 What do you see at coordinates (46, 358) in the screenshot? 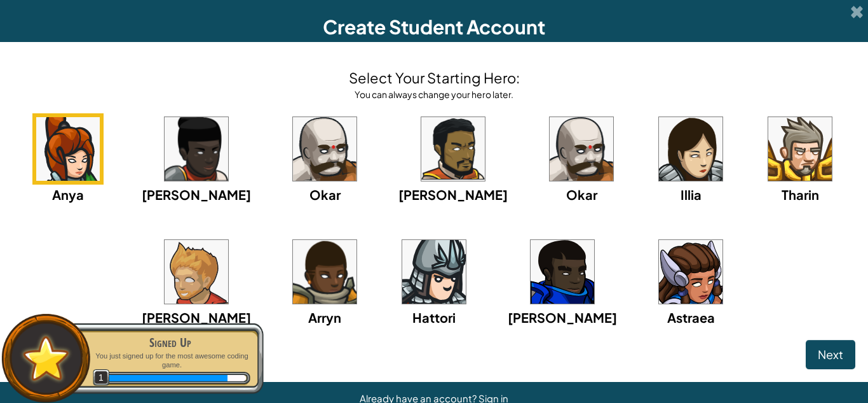
I see `img: default.png` at bounding box center [46, 358].